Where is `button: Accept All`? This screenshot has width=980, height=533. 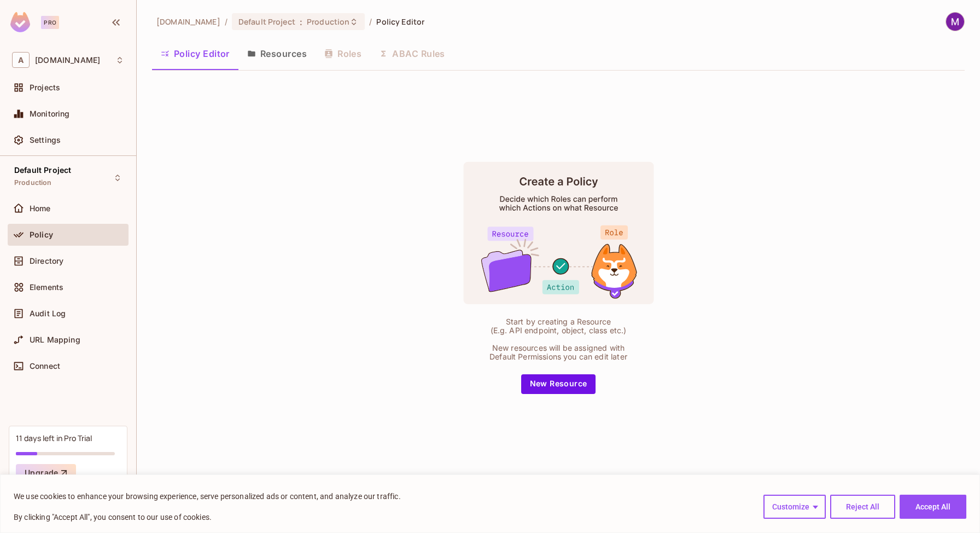 button: Accept All is located at coordinates (933, 507).